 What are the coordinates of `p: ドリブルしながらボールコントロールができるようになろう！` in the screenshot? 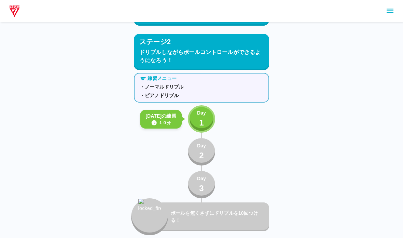 It's located at (201, 56).